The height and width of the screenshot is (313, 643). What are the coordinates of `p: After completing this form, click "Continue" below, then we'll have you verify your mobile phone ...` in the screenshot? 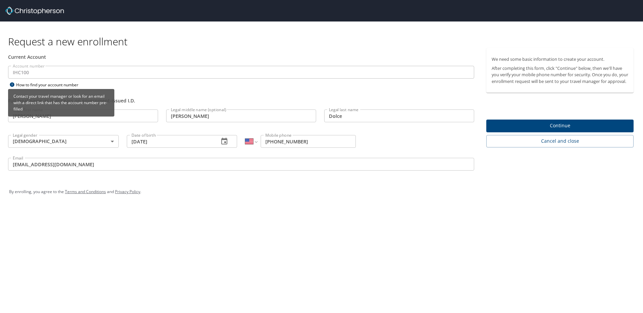 It's located at (560, 75).